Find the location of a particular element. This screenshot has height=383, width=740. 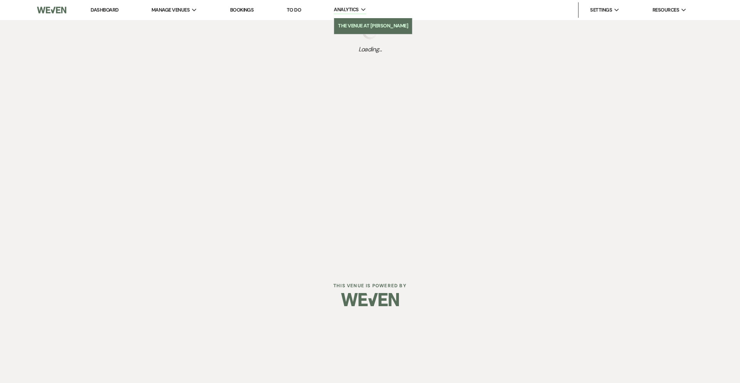

span: Settings is located at coordinates (601, 10).